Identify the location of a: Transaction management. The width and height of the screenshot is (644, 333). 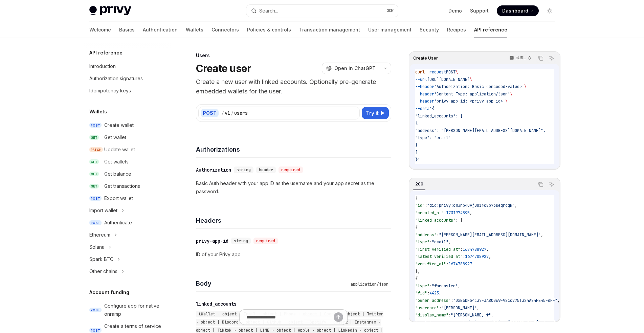
(330, 30).